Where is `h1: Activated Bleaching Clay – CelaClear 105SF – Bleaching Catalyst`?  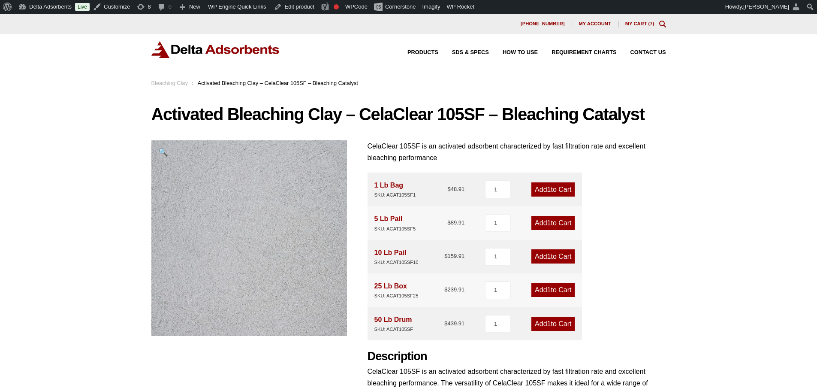
h1: Activated Bleaching Clay – CelaClear 105SF – Bleaching Catalyst is located at coordinates (409, 114).